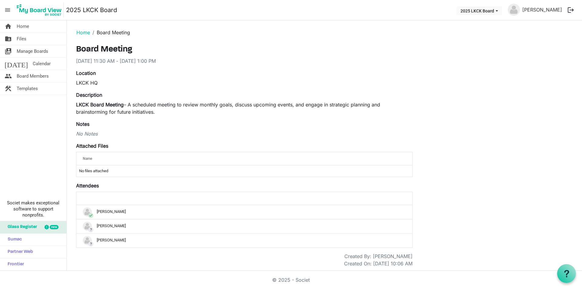  What do you see at coordinates (83, 124) in the screenshot?
I see `label: Notes` at bounding box center [83, 124].